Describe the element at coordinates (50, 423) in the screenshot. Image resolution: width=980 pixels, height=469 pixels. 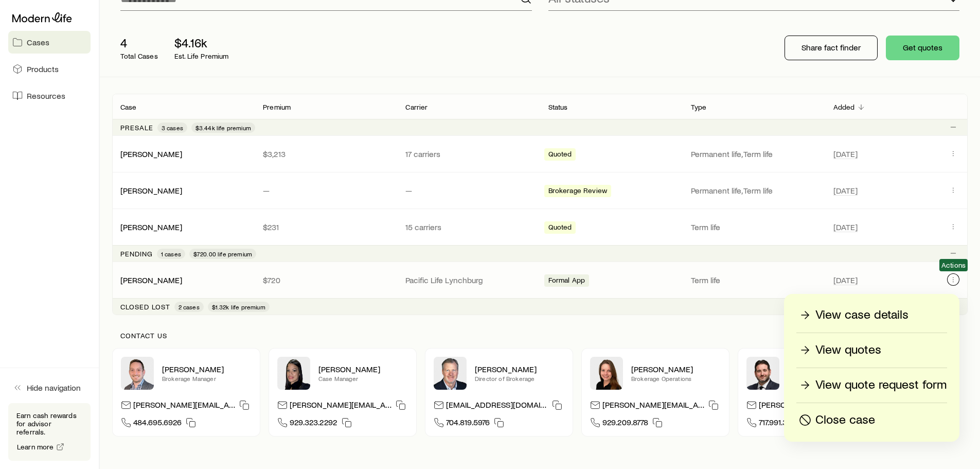
I see `p: Earn cash rewards for advisor referrals.` at that location.